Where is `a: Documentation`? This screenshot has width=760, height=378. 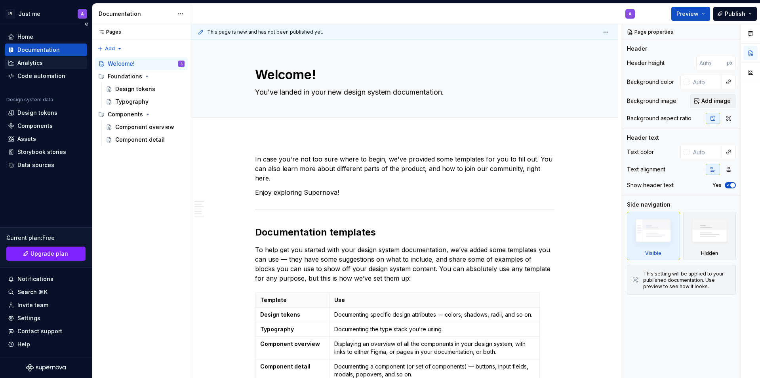 a: Documentation is located at coordinates (46, 50).